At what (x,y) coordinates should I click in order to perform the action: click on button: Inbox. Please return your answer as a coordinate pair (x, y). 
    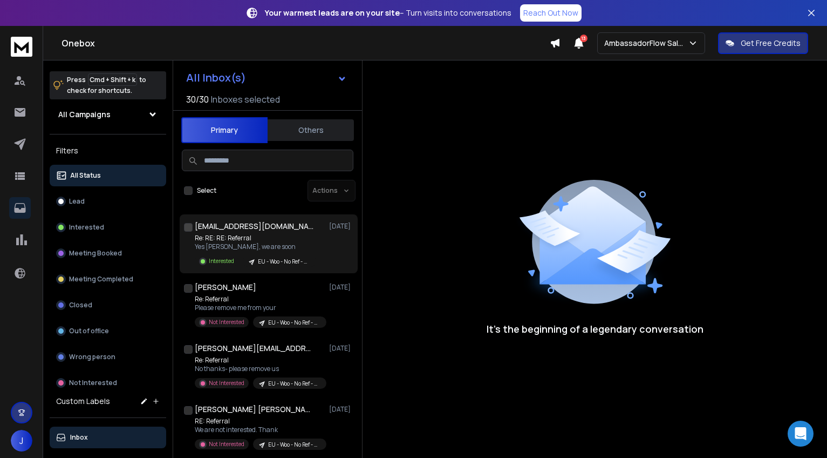
    Looking at the image, I should click on (108, 437).